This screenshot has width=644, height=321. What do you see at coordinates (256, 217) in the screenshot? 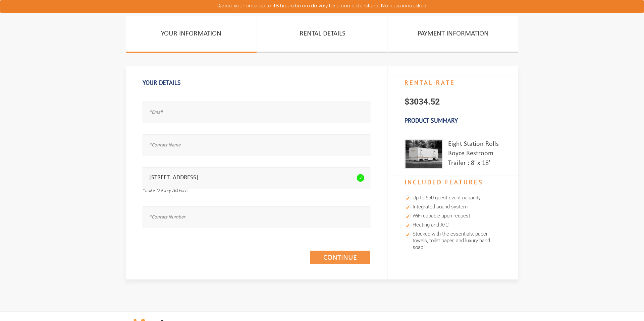
I see `input: *Contact Number` at bounding box center [256, 217].